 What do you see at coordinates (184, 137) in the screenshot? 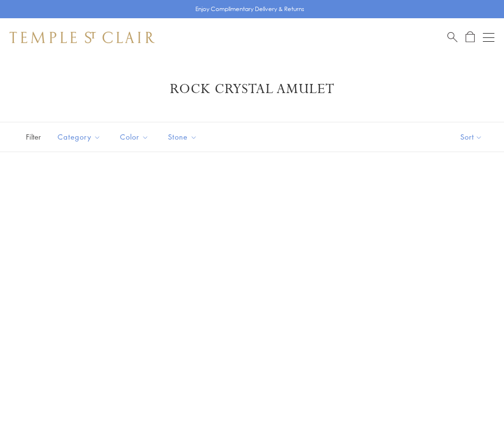
I see `span: Stone` at bounding box center [184, 137].